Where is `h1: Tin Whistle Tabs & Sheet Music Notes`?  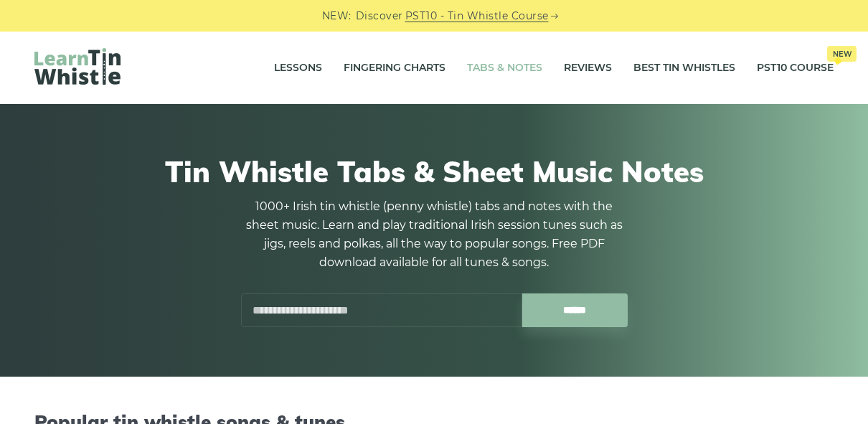
h1: Tin Whistle Tabs & Sheet Music Notes is located at coordinates (434, 172).